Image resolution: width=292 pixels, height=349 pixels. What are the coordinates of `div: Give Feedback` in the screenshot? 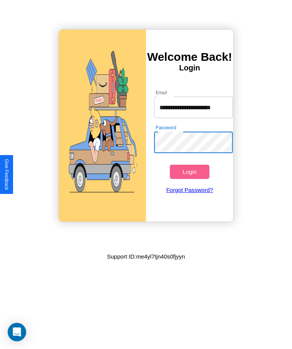 It's located at (7, 174).